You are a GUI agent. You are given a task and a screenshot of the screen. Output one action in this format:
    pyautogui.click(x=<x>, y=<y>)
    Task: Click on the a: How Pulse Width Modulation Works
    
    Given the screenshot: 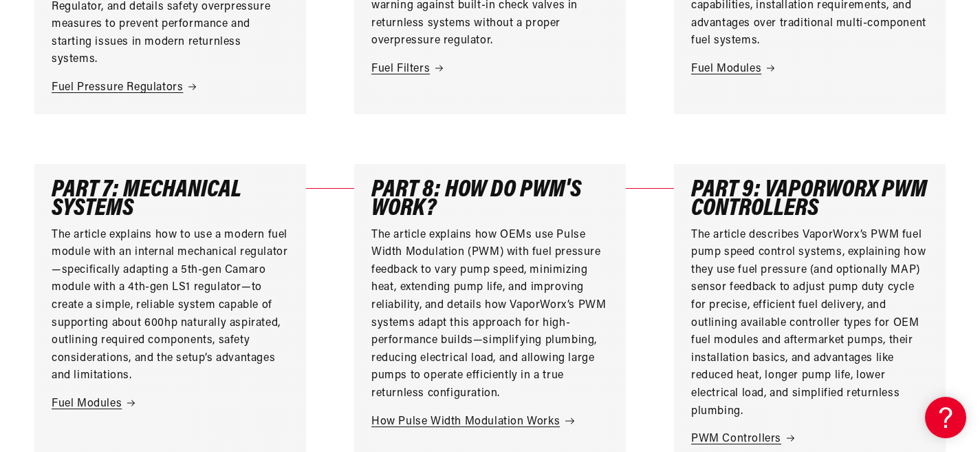 What is the action you would take?
    pyautogui.click(x=490, y=422)
    